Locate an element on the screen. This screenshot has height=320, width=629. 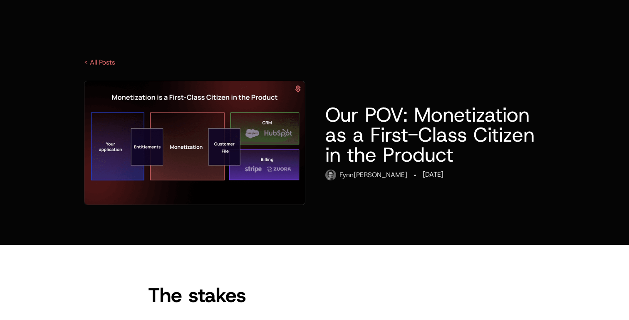
img: Monetization as First Class is located at coordinates (195, 143).